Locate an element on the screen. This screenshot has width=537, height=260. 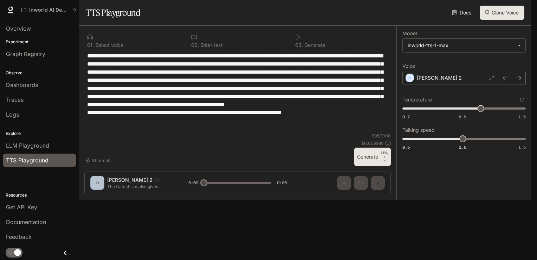
button: Reset to default is located at coordinates (522, 100).